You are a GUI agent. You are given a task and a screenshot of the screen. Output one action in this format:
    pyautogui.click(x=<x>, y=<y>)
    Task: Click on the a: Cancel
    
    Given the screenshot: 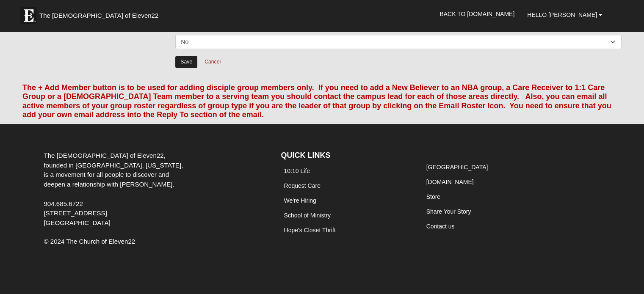 What is the action you would take?
    pyautogui.click(x=213, y=62)
    